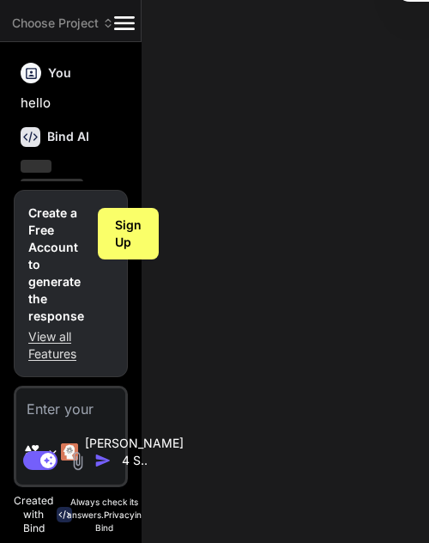 This screenshot has height=543, width=429. I want to click on img: icon, so click(103, 460).